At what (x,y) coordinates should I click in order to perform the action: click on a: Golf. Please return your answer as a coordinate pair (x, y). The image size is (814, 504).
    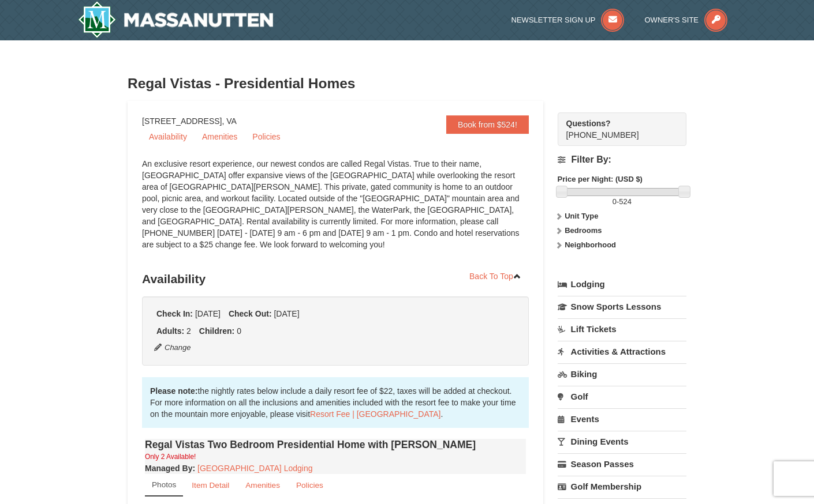
    Looking at the image, I should click on (622, 396).